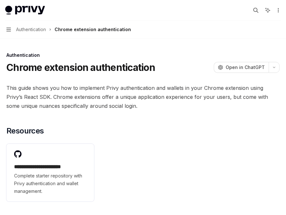 This screenshot has width=286, height=215. What do you see at coordinates (277, 10) in the screenshot?
I see `button: More actions` at bounding box center [277, 10].